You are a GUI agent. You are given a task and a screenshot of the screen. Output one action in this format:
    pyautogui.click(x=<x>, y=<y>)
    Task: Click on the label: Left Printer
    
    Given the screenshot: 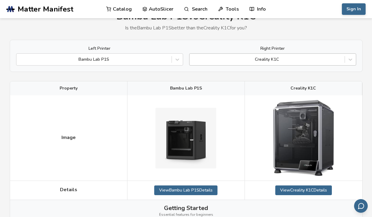 What is the action you would take?
    pyautogui.click(x=99, y=49)
    